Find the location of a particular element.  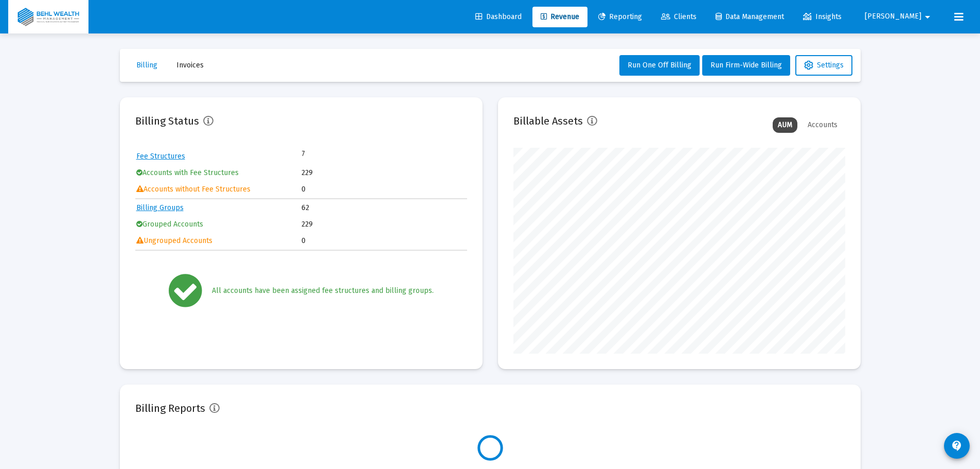

a: Clients is located at coordinates (679, 17).